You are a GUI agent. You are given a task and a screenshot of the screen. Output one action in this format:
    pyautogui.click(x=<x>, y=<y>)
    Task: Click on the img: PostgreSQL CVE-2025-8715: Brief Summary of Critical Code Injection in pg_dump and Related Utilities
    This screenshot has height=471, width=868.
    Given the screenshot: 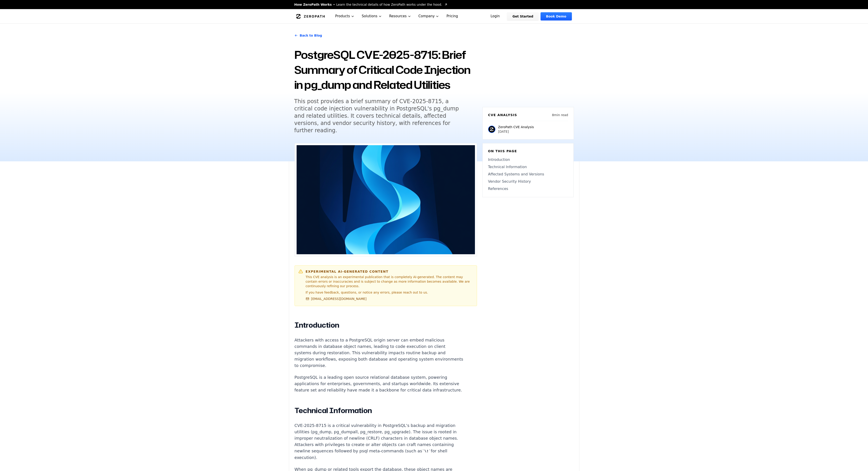 What is the action you would take?
    pyautogui.click(x=386, y=200)
    